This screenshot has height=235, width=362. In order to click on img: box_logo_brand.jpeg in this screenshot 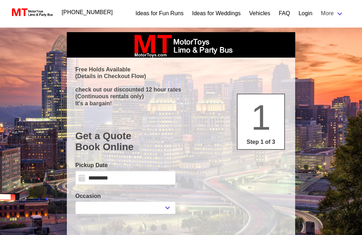, I will do `click(181, 45)`.